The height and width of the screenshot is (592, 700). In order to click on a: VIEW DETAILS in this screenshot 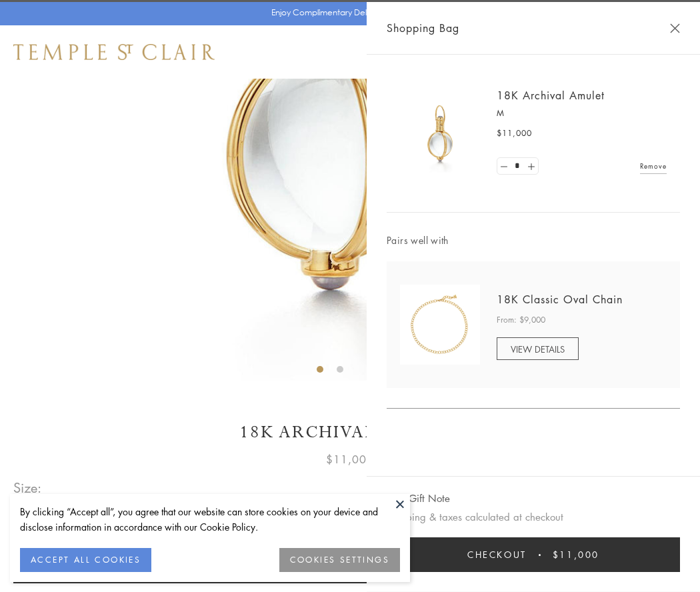, I will do `click(538, 348)`.